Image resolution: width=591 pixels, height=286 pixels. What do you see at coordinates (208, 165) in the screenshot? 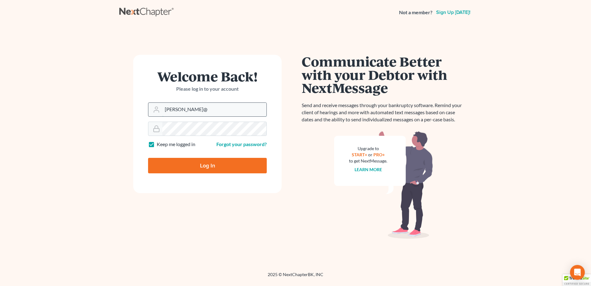
I see `input: Log In` at bounding box center [208, 165].